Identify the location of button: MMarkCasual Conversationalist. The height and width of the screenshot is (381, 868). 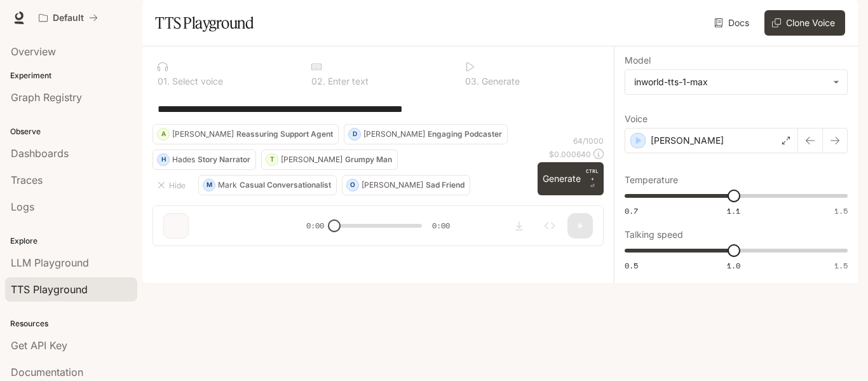
(268, 185).